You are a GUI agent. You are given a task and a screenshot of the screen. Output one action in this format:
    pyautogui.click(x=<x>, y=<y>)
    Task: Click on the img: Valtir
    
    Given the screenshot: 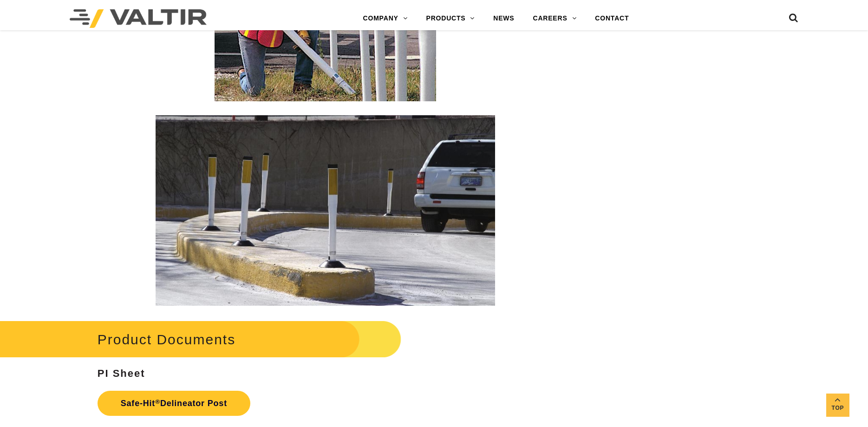 What is the action you would take?
    pyautogui.click(x=138, y=18)
    